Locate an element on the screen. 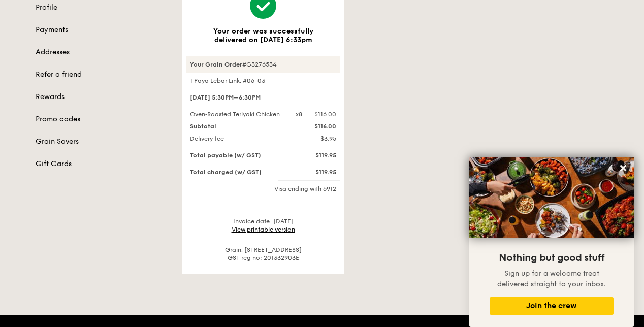 The image size is (644, 327). div: $3.95 is located at coordinates (316, 139).